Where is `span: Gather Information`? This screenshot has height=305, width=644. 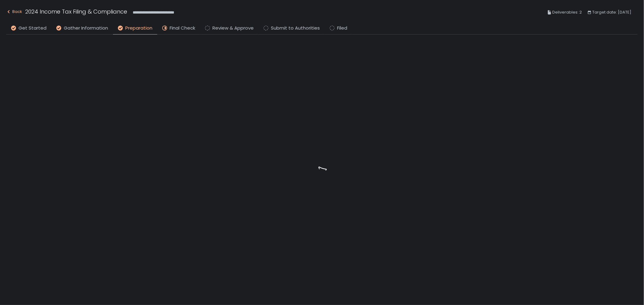 span: Gather Information is located at coordinates (86, 28).